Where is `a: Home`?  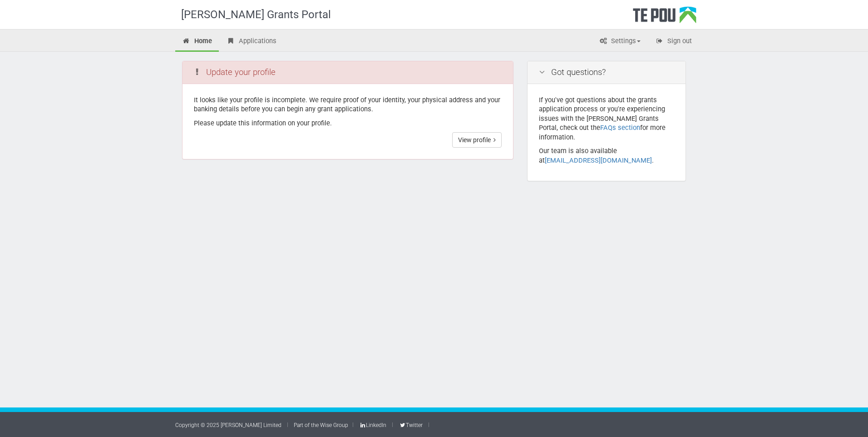
a: Home is located at coordinates (197, 42).